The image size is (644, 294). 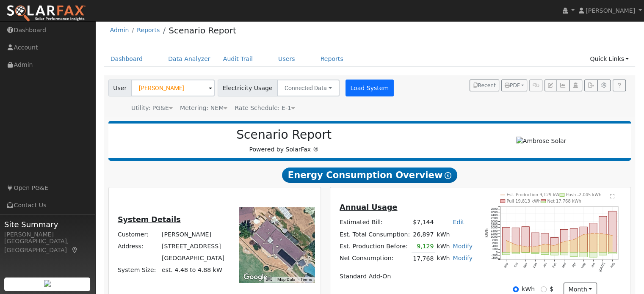 I want to click on text: -400, so click(x=495, y=258).